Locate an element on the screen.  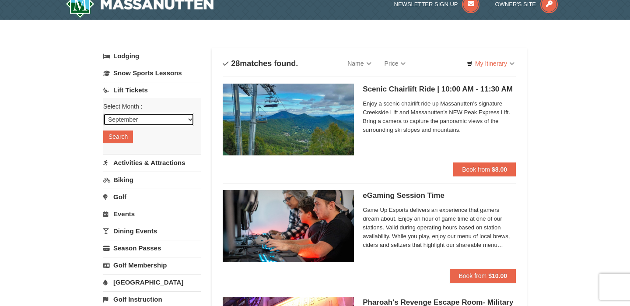
span: Enjoy a scenic chairlift ride up Massanutten’s signature Creekside Lift and Massanutten's NEW Pea... is located at coordinates (439, 117).